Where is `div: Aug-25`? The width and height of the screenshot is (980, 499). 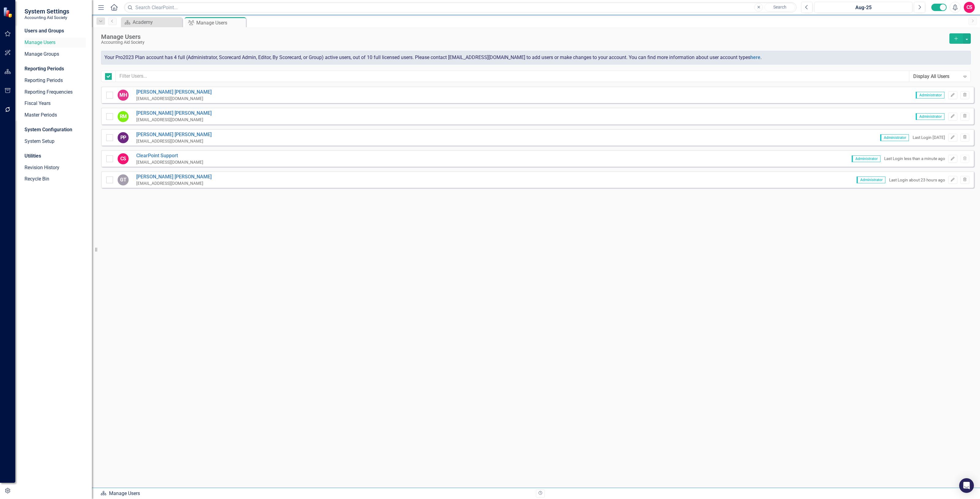
div: Aug-25 is located at coordinates (863, 8).